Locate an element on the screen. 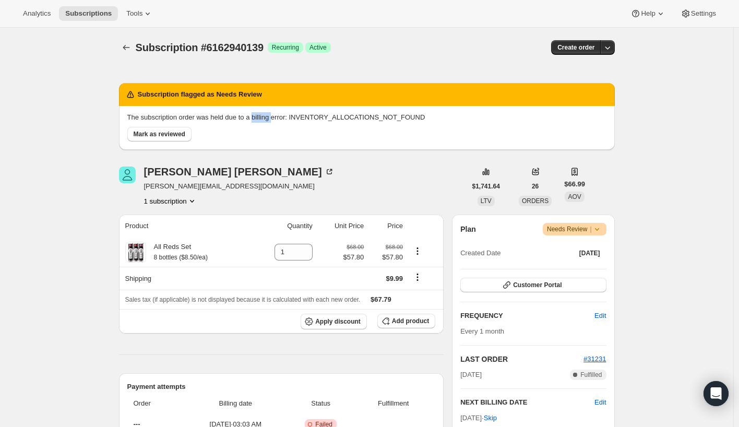  h2: Subscription flagged as Needs Review is located at coordinates (200, 94).